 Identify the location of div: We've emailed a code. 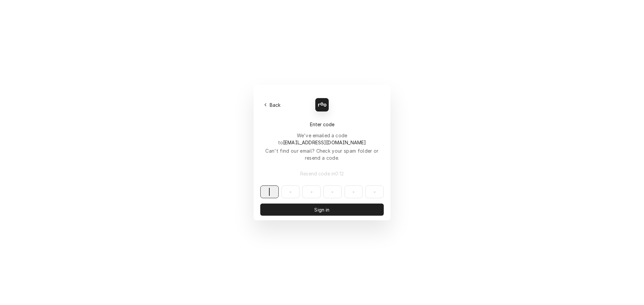
(322, 139).